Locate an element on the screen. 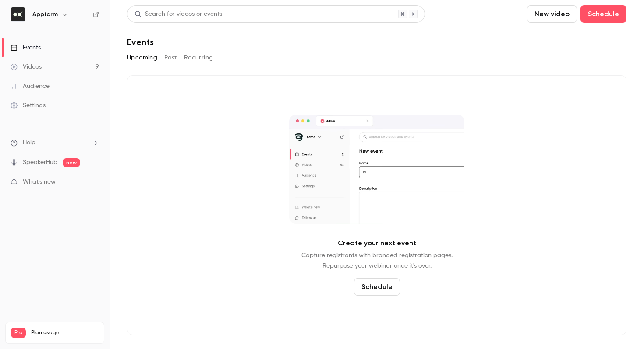  p: Create your next event is located at coordinates (377, 243).